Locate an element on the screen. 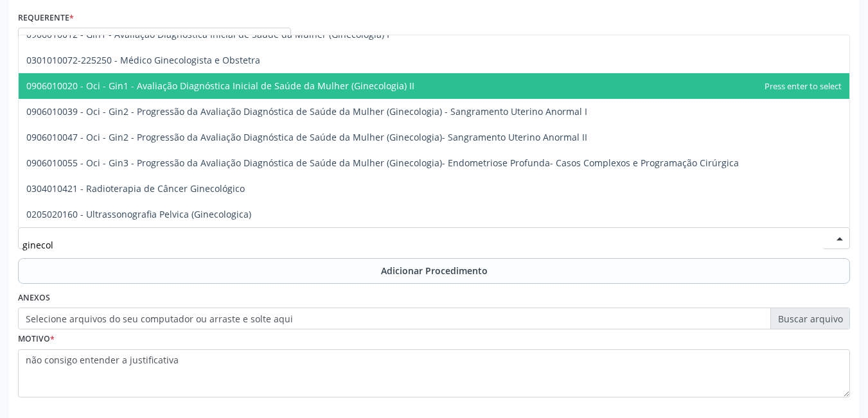 The height and width of the screenshot is (418, 868). span: 0205020160 - Ultrassonografia Pelvica (Ginecologica) is located at coordinates (139, 214).